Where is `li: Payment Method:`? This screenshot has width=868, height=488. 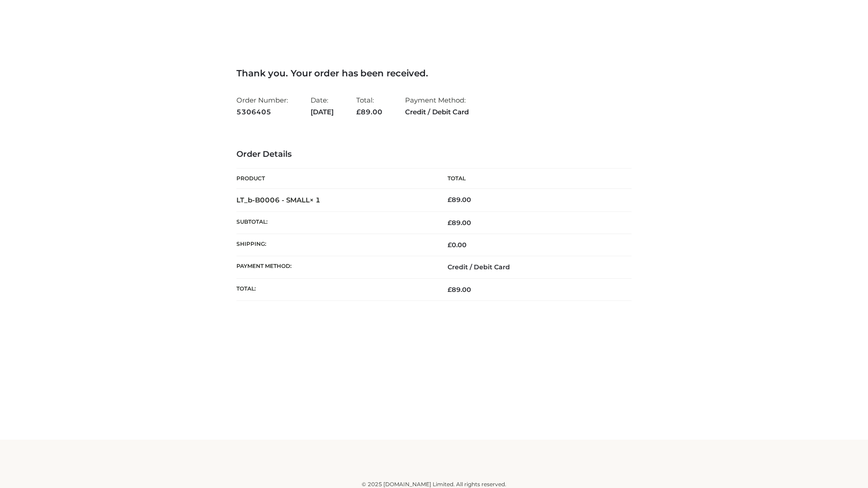
li: Payment Method: is located at coordinates (436, 105).